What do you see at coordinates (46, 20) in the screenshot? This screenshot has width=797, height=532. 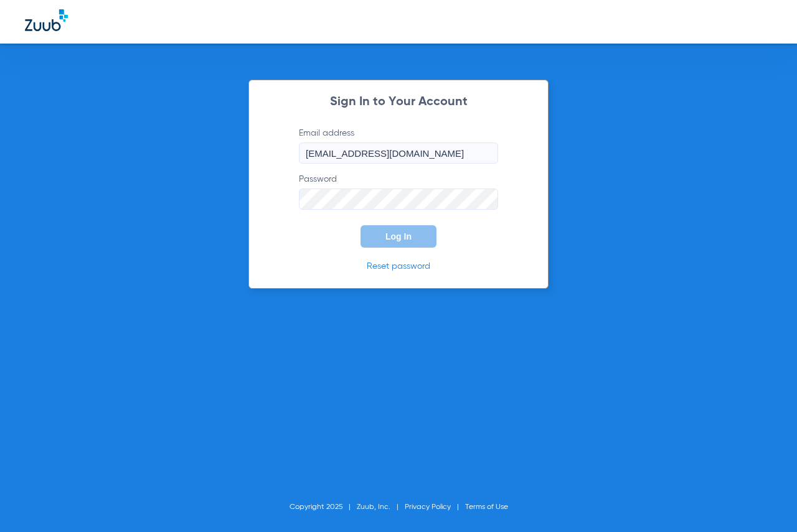 I see `img: Zuub Logo` at bounding box center [46, 20].